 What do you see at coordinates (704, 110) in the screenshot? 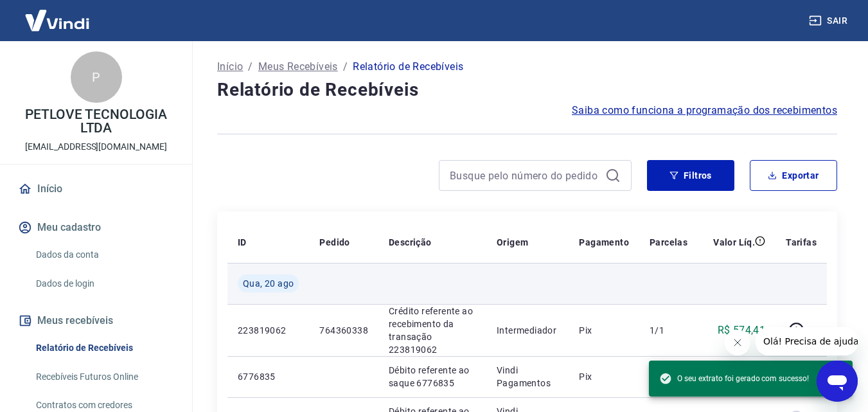
I see `a: Saiba como funciona a programação dos recebimentos` at bounding box center [704, 110].